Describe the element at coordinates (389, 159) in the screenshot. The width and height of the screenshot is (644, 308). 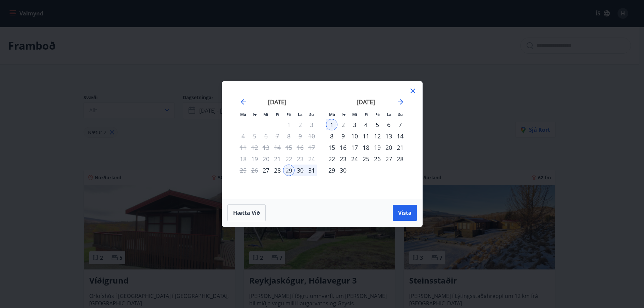
I see `td: Choose laugardagur, 27. september 2025 as your check-in date. It’s available.` at that location.